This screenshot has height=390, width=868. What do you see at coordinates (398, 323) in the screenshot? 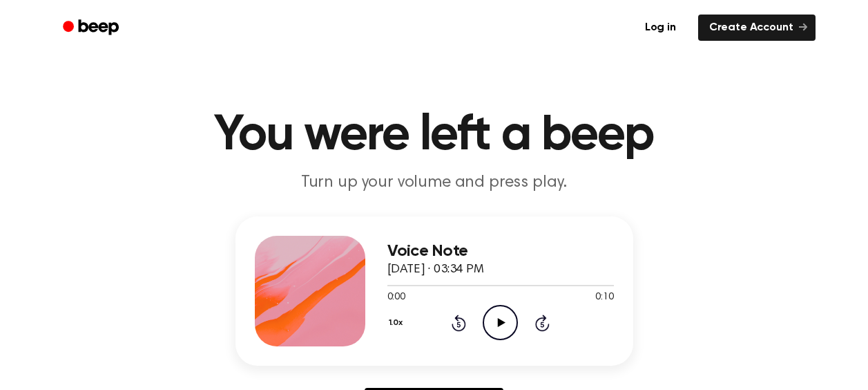
I see `button: 1.0x` at bounding box center [398, 323].